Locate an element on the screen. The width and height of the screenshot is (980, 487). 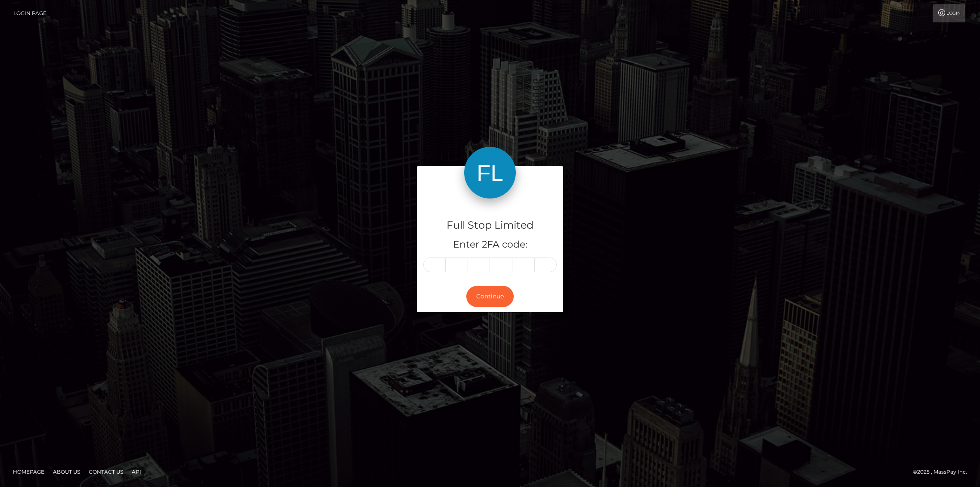
div: © 2025 , MassPay Inc. is located at coordinates (943, 473).